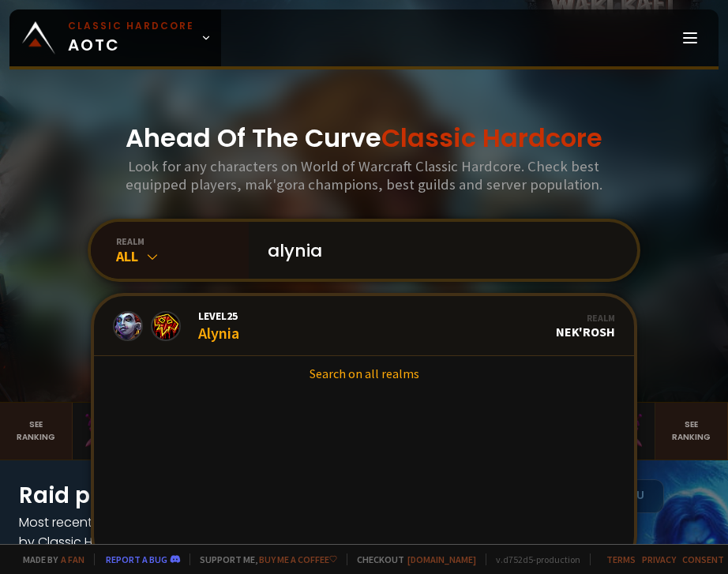 Image resolution: width=728 pixels, height=574 pixels. Describe the element at coordinates (364, 175) in the screenshot. I see `h3: Look for any characters on World of Warcraft Classic Hardcore. Check best equipped players, mak'g...` at that location.